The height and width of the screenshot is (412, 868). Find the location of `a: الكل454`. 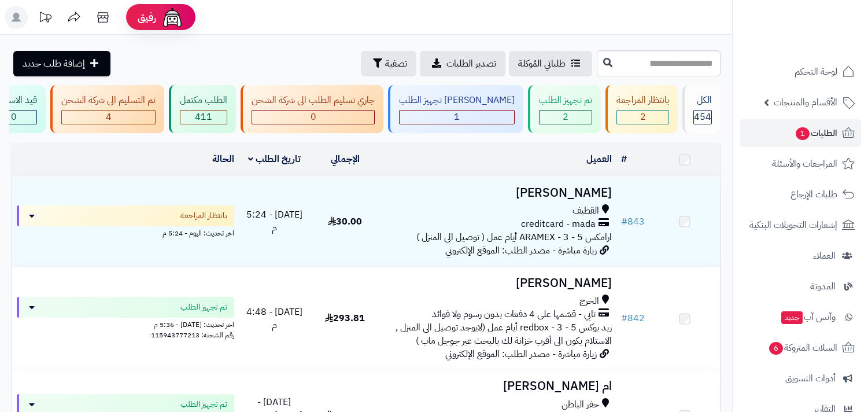

a: الكل454 is located at coordinates (702, 109).